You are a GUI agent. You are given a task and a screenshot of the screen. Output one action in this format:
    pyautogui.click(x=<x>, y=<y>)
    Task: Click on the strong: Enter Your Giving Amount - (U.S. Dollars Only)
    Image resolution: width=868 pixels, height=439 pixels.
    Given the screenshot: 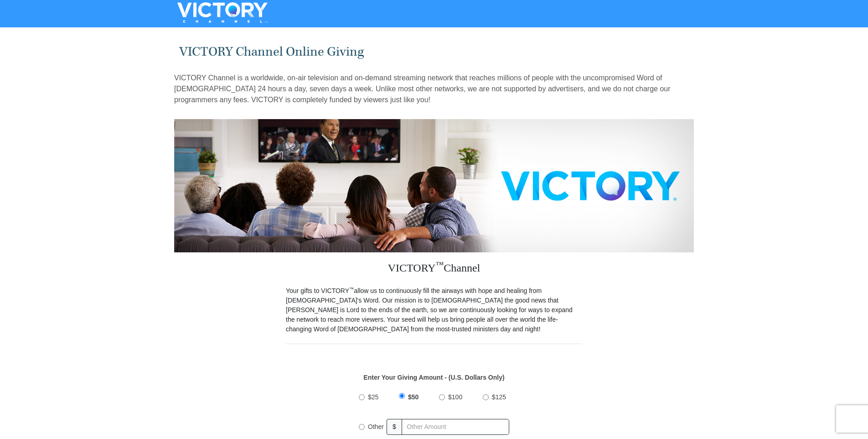 What is the action you would take?
    pyautogui.click(x=433, y=377)
    